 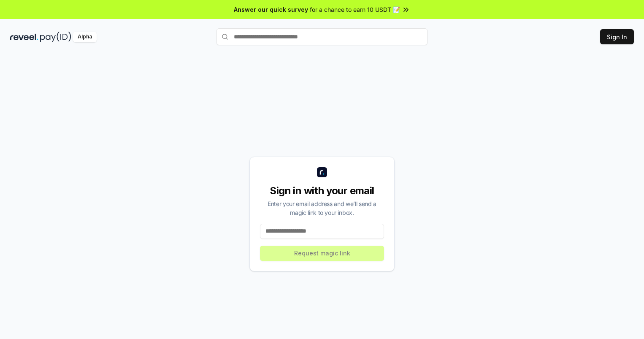 What do you see at coordinates (617, 37) in the screenshot?
I see `button: Sign In` at bounding box center [617, 37].